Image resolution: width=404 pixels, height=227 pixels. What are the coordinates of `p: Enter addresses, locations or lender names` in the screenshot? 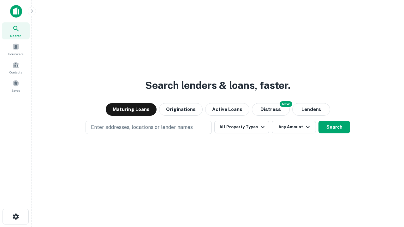 It's located at (142, 128).